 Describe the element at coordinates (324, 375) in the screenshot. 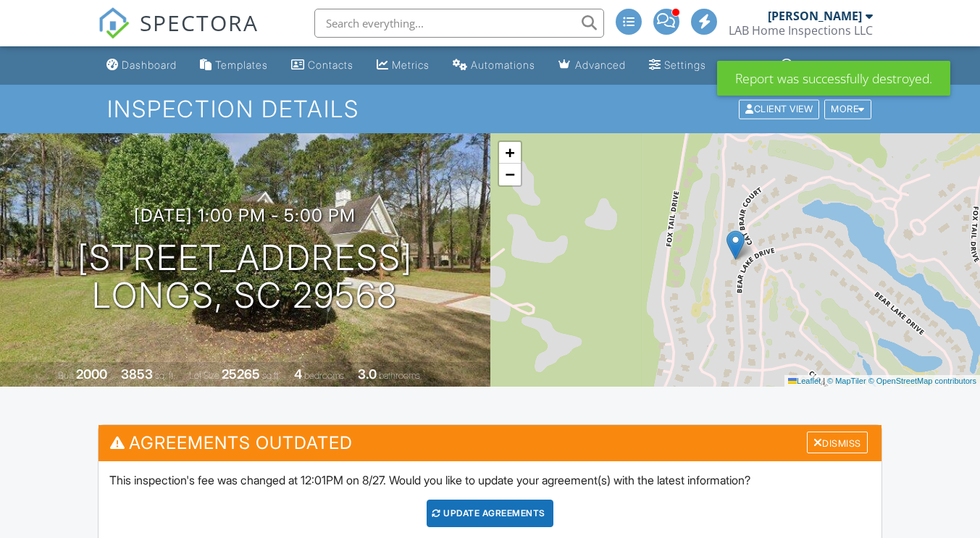

I see `span: bedrooms` at that location.